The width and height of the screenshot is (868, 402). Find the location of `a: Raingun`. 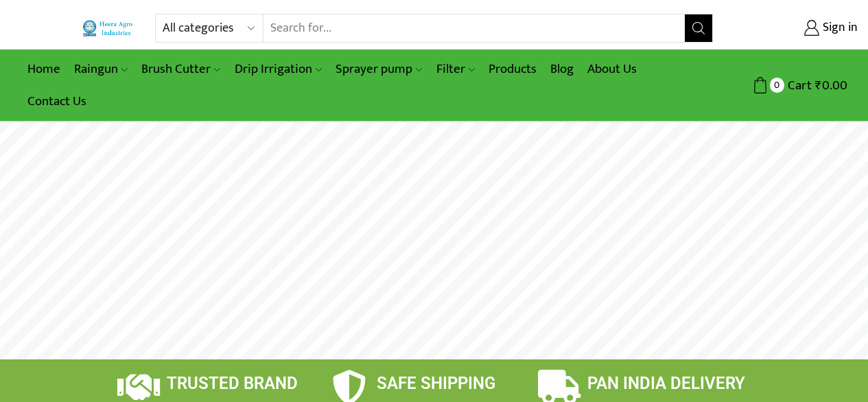

a: Raingun is located at coordinates (101, 69).